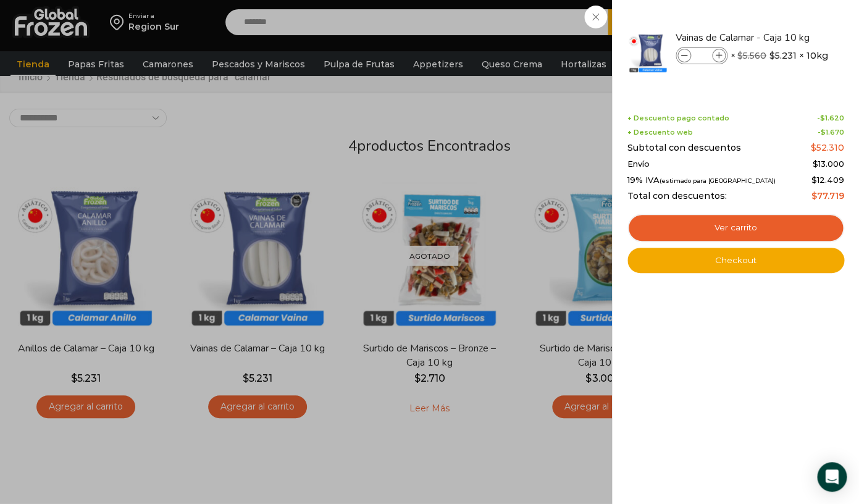 The image size is (859, 504). I want to click on span: 19% IVA, so click(702, 180).